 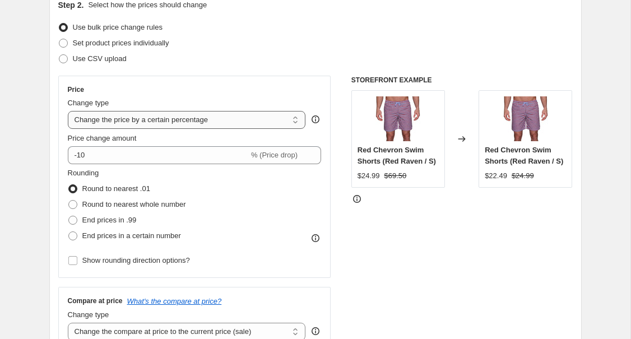 What do you see at coordinates (84, 173) in the screenshot?
I see `span: Rounding` at bounding box center [84, 173].